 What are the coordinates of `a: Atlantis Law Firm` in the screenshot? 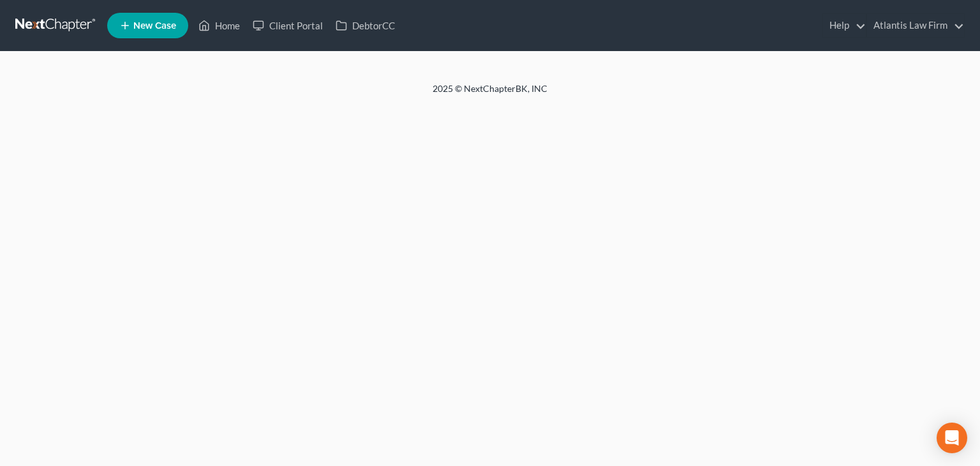 It's located at (916, 26).